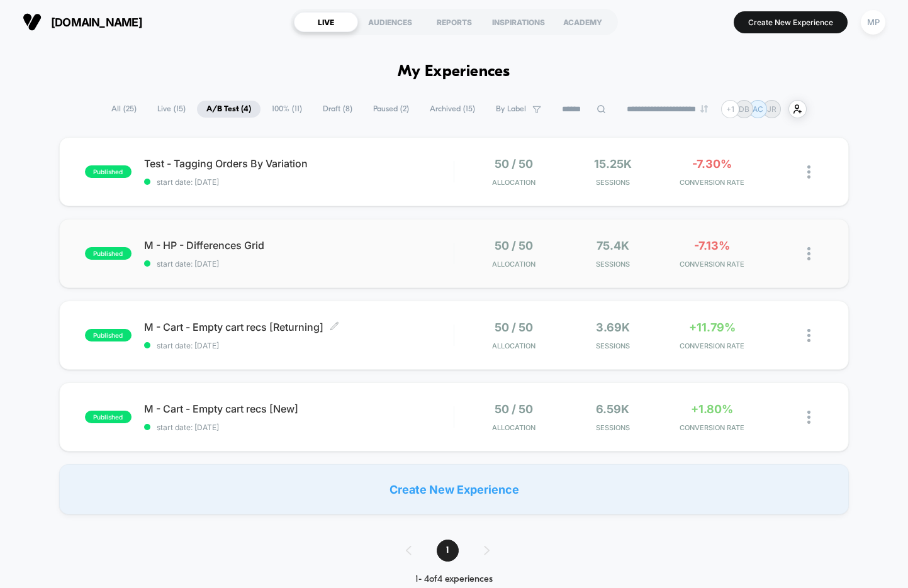 The image size is (908, 588). What do you see at coordinates (452, 109) in the screenshot?
I see `span: Archived ( 15 )` at bounding box center [452, 109].